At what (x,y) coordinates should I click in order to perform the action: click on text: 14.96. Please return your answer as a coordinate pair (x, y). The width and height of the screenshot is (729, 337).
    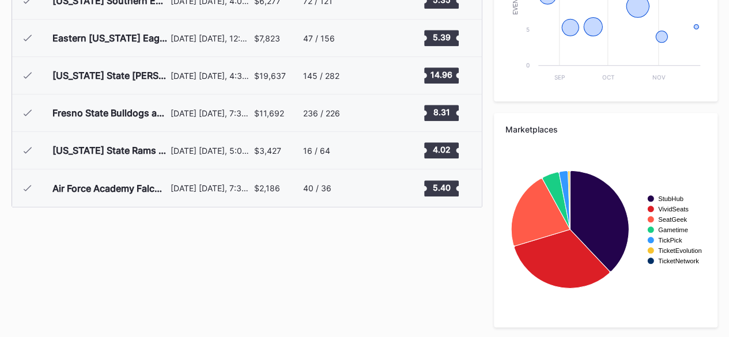
    Looking at the image, I should click on (442, 74).